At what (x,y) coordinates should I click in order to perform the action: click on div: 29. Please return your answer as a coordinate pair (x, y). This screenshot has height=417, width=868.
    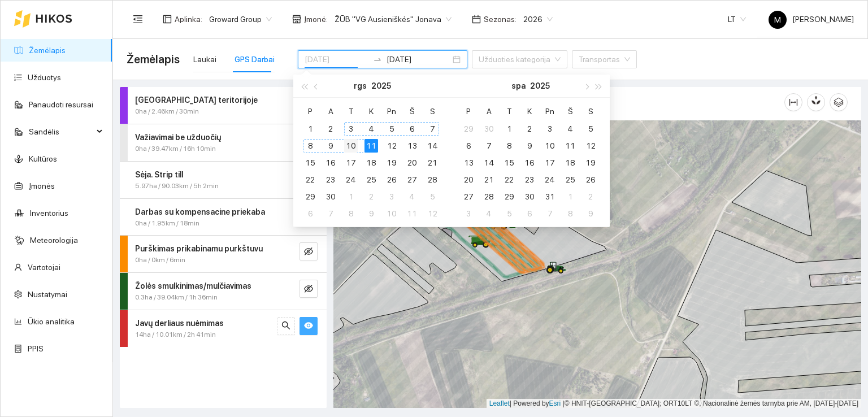
    Looking at the image, I should click on (469, 129).